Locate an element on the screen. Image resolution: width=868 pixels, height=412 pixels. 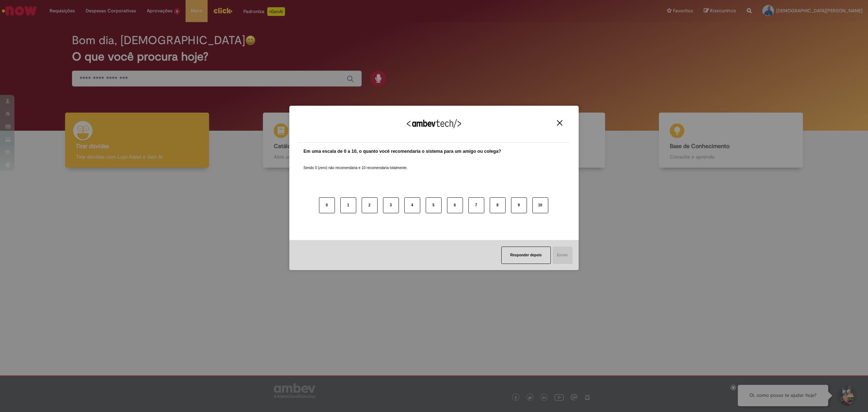
button: 5 is located at coordinates (434, 206).